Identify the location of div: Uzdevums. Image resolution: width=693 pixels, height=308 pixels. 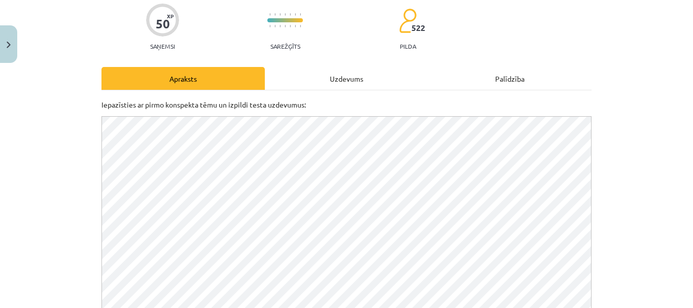
(347, 78).